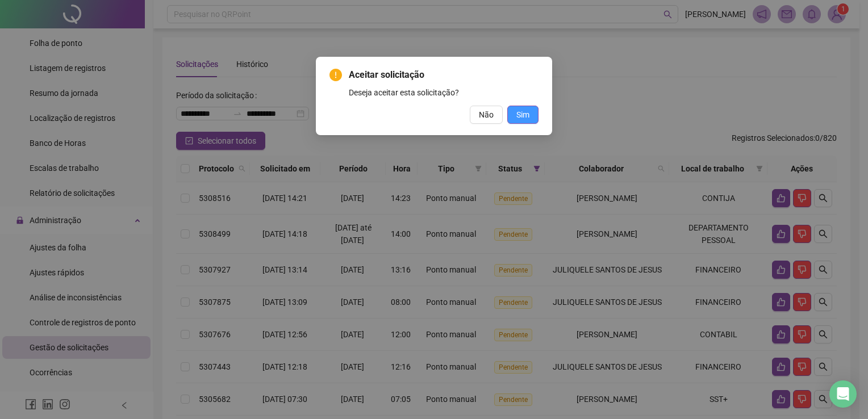 This screenshot has width=868, height=419. I want to click on div: Open Intercom Messenger, so click(843, 394).